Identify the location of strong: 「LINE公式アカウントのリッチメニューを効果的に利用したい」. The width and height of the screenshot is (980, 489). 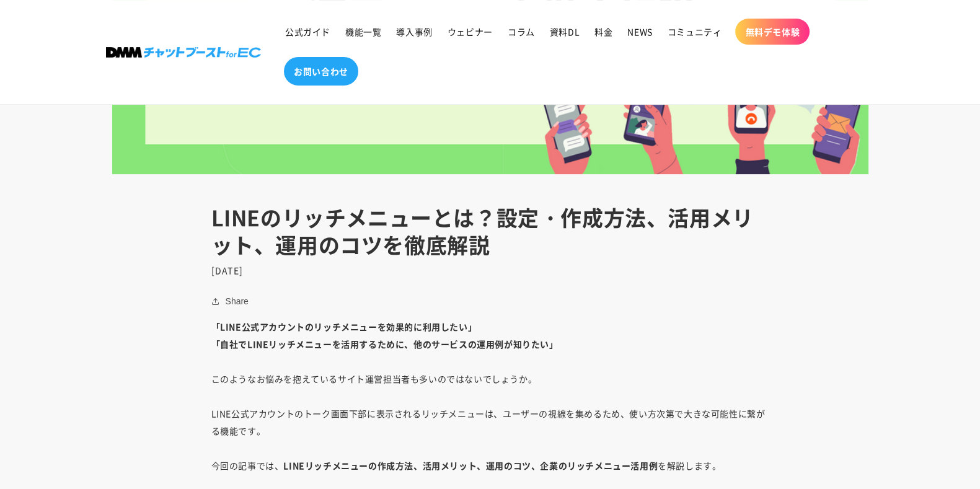
(344, 327).